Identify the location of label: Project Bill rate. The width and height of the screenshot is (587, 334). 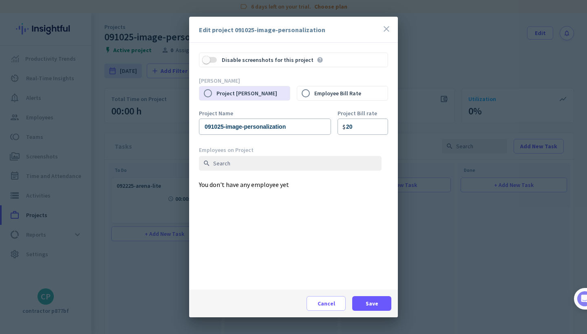
(363, 113).